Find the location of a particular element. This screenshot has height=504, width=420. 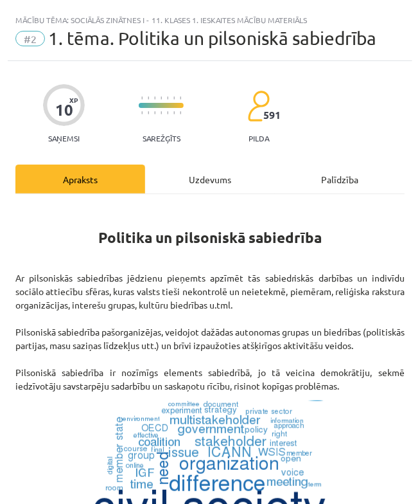

span: #2 is located at coordinates (30, 38).